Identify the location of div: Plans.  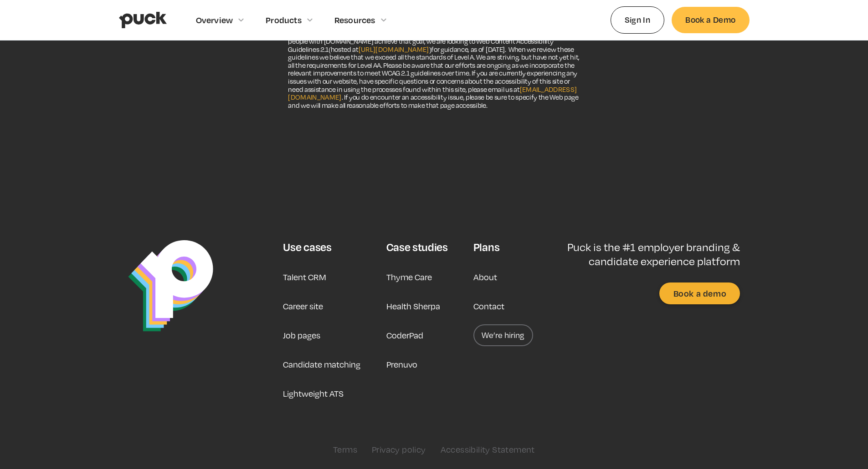
(486, 247).